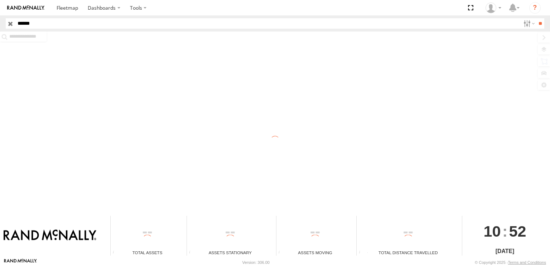  I want to click on span: 52, so click(517, 231).